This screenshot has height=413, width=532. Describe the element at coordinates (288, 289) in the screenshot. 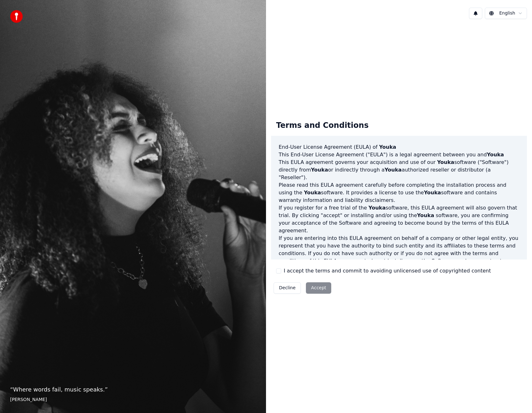

I see `button: Decline` at that location.